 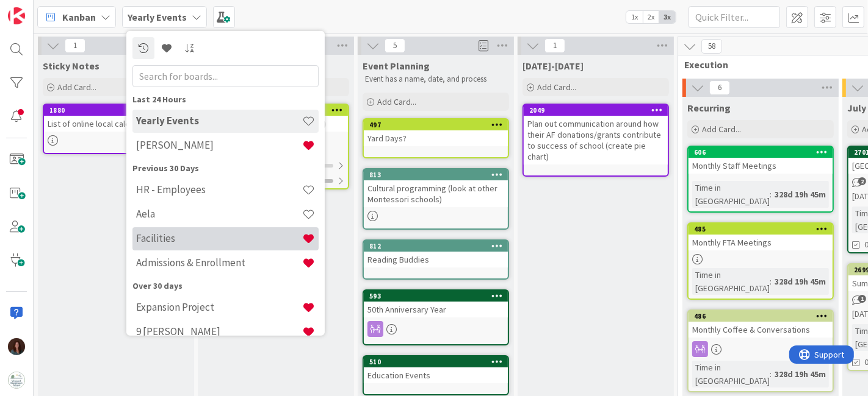 I want to click on h4: Facilities, so click(x=219, y=238).